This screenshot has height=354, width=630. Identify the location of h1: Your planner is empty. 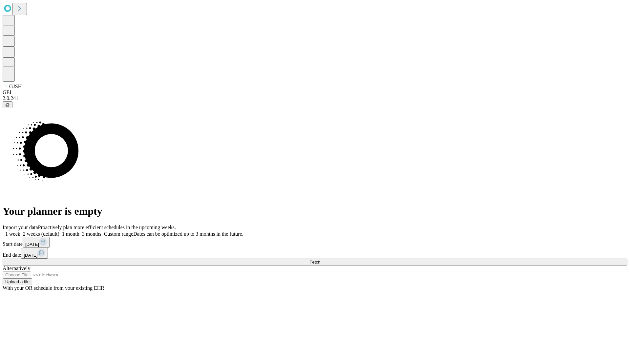
(315, 211).